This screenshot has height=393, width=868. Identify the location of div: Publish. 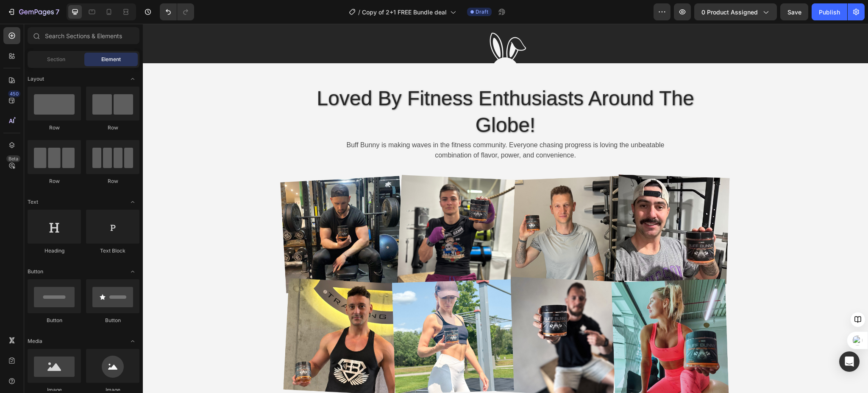
(830, 12).